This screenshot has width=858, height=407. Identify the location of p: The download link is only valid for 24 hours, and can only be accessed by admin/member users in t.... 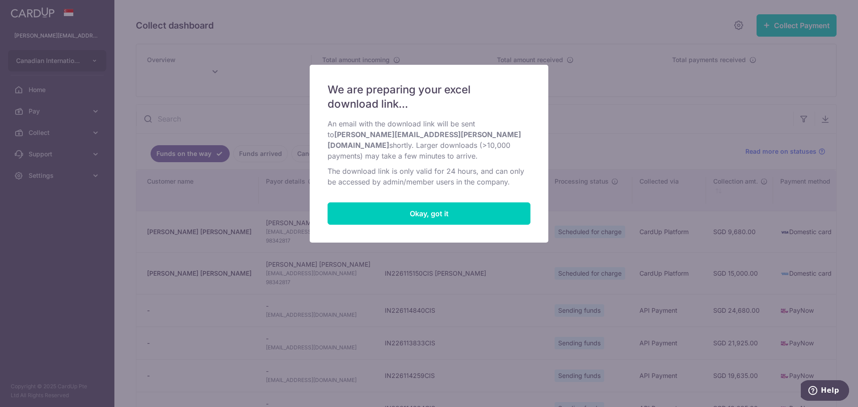
(429, 177).